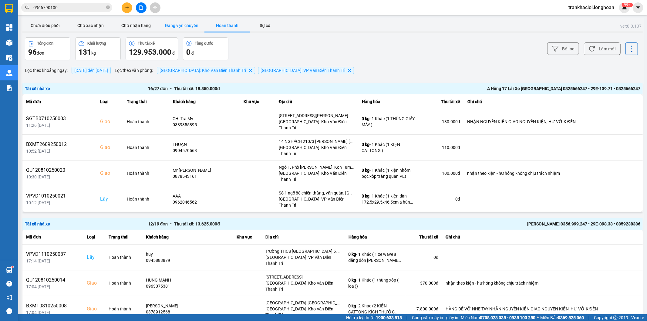 This screenshot has height=321, width=647. What do you see at coordinates (188, 52) in the screenshot?
I see `span: 0` at bounding box center [188, 52].